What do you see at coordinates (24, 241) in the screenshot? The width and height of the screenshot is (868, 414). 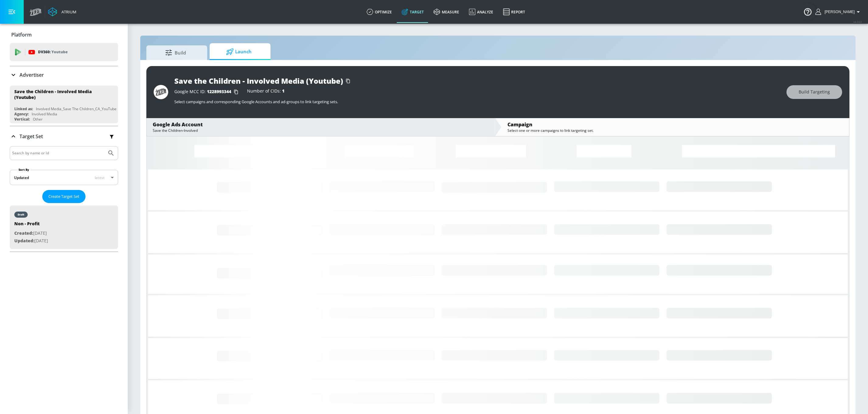 I see `span: Updated:` at bounding box center [24, 241].